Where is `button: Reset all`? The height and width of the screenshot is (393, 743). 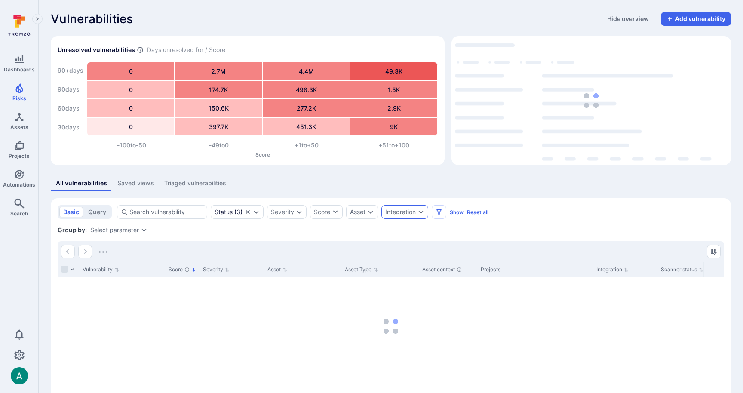
button: Reset all is located at coordinates (478, 212).